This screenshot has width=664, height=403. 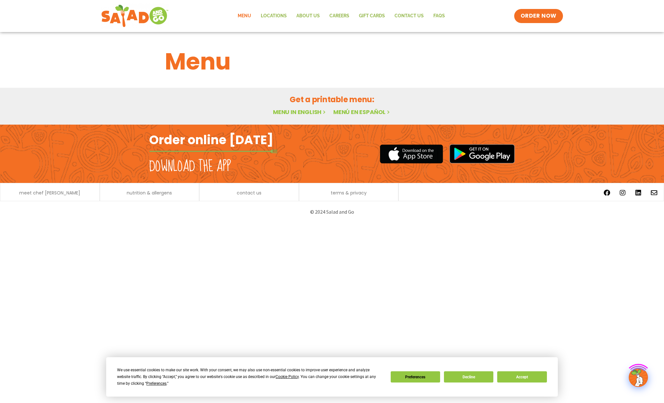 What do you see at coordinates (249, 193) in the screenshot?
I see `span: contact us` at bounding box center [249, 193].